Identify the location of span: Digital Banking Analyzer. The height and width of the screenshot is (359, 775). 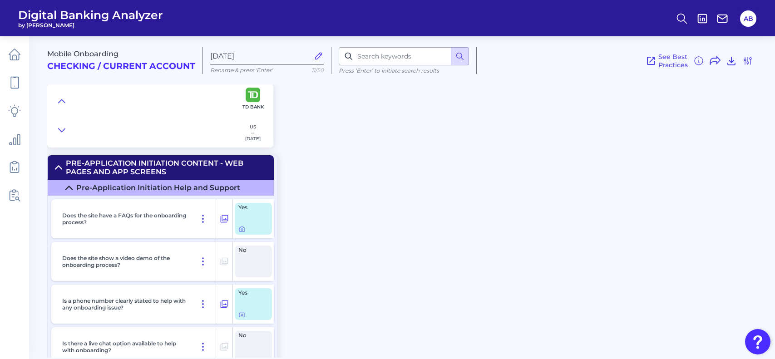
(90, 15).